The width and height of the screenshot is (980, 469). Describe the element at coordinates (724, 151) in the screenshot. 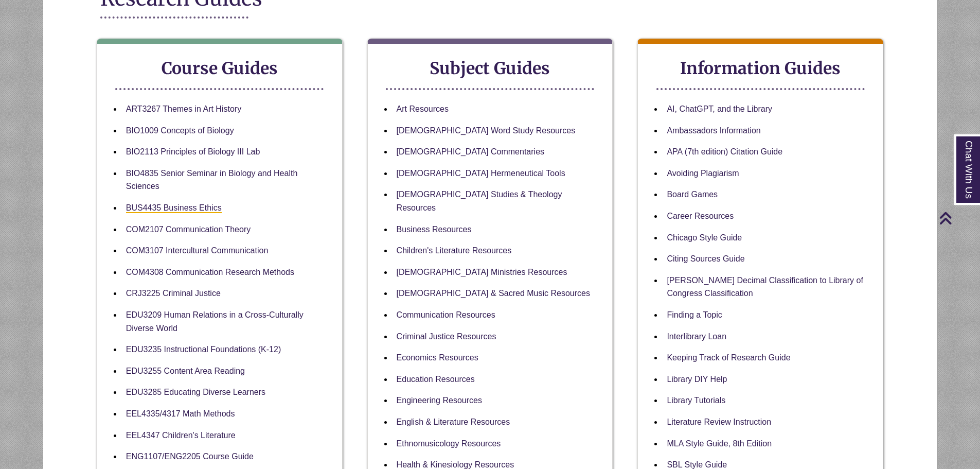

I see `a: APA (7th edition) Citation Guide` at that location.